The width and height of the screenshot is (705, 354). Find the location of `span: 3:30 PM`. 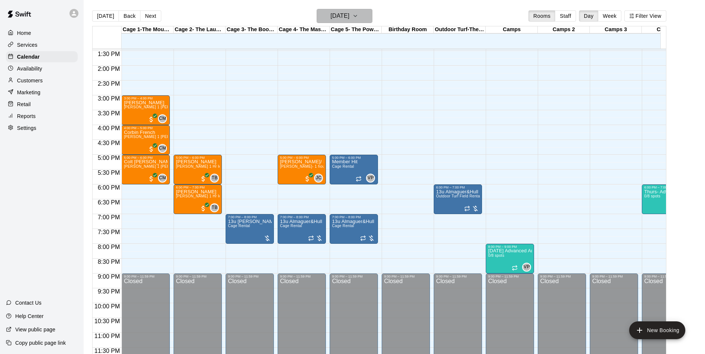

span: 3:30 PM is located at coordinates (109, 113).